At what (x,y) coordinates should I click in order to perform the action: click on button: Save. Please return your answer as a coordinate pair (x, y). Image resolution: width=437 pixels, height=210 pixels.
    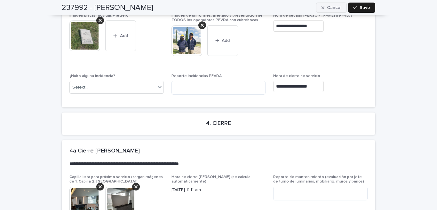
    Looking at the image, I should click on (361, 8).